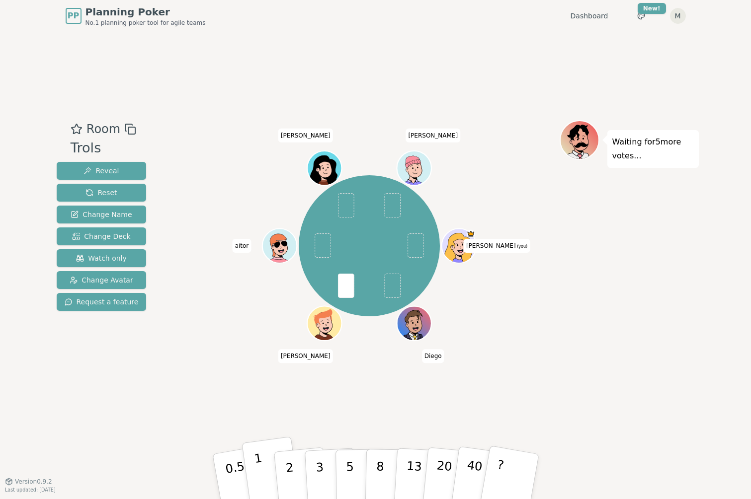  Describe the element at coordinates (101, 280) in the screenshot. I see `button: Change Avatar` at that location.